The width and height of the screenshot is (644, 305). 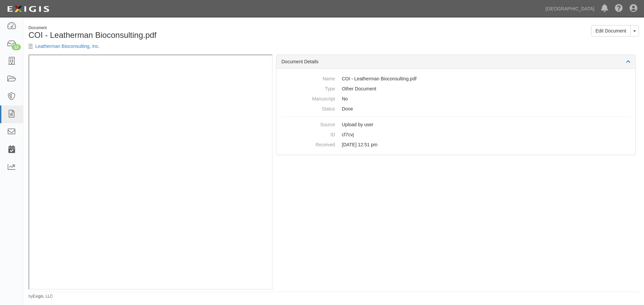 What do you see at coordinates (43, 296) in the screenshot?
I see `a: Exigis, LLC` at bounding box center [43, 296].